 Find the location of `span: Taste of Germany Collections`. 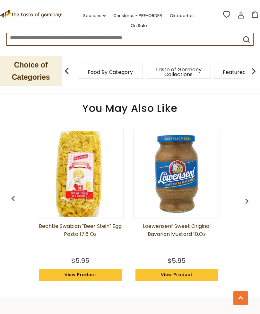

span: Taste of Germany Collections is located at coordinates (179, 72).